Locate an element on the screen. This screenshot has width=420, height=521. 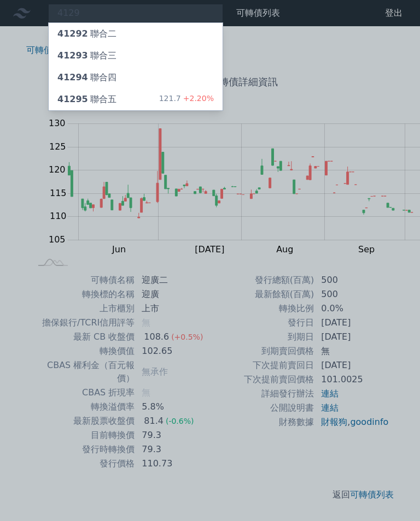
span: 41293 is located at coordinates (73, 55).